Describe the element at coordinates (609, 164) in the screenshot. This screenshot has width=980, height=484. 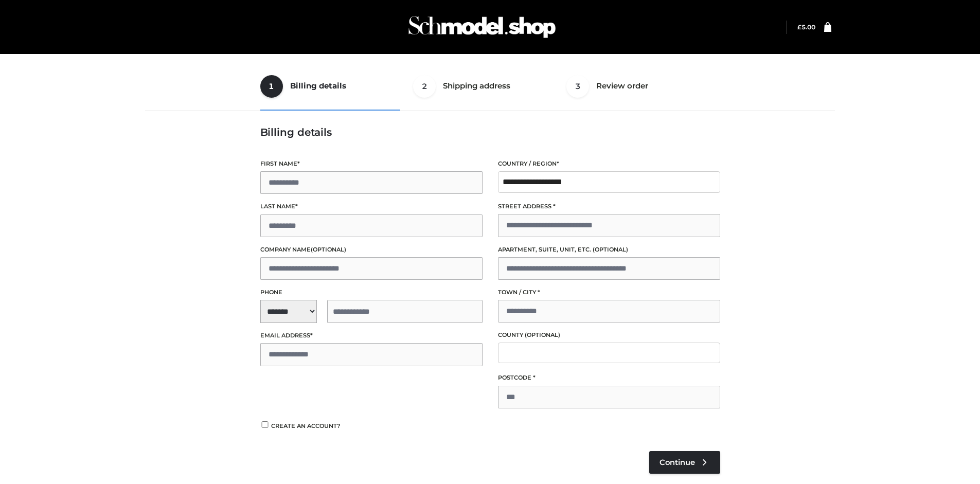
I see `label: Country / Region` at that location.